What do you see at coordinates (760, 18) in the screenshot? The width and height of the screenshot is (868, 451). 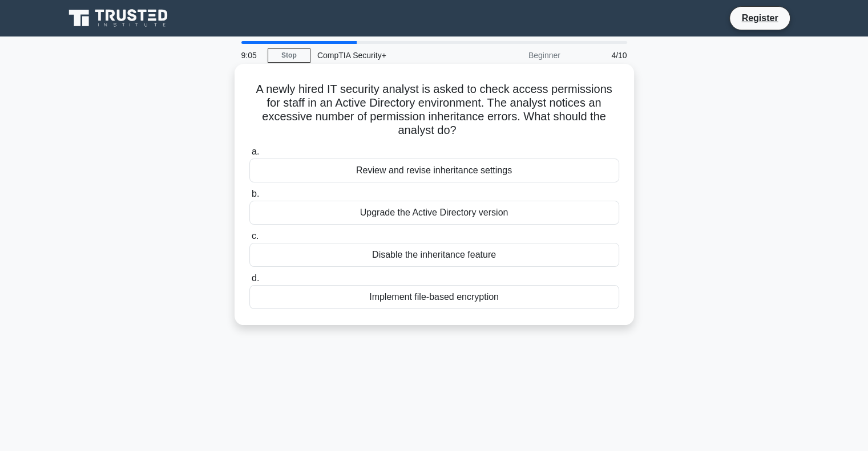 I see `a: Register` at bounding box center [760, 18].